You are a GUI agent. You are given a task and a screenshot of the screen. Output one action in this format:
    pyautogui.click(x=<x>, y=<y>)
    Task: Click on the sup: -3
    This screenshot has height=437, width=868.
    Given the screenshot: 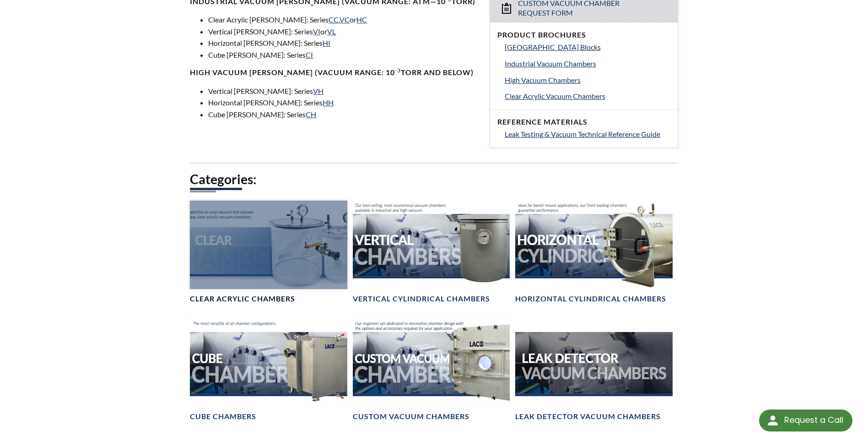 What is the action you would take?
    pyautogui.click(x=397, y=70)
    